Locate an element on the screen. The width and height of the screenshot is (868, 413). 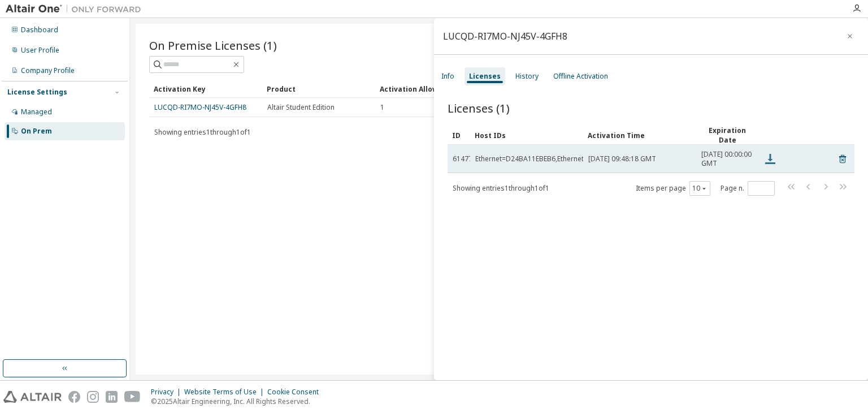
div: Activation Key is located at coordinates (206, 89).